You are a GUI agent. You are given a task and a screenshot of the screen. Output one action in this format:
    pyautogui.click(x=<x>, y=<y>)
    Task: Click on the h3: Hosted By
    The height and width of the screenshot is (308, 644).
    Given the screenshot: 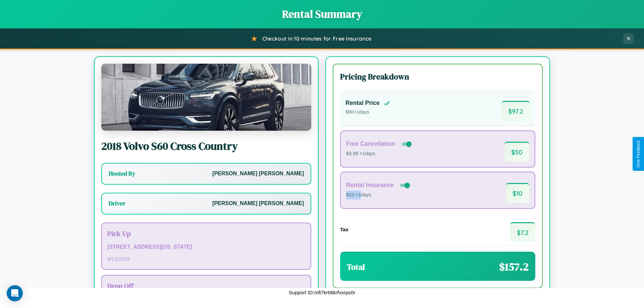 What is the action you would take?
    pyautogui.click(x=122, y=174)
    